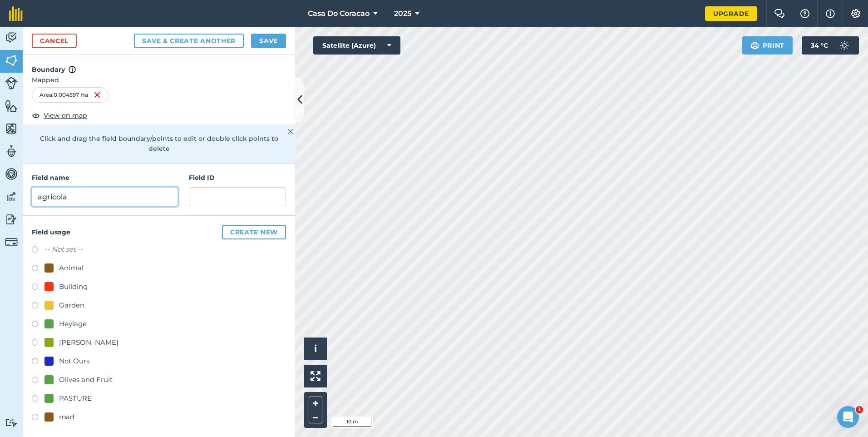  What do you see at coordinates (159, 144) in the screenshot?
I see `p: Click and drag the field boundary/points to edit or double click points to delete` at bounding box center [159, 144].